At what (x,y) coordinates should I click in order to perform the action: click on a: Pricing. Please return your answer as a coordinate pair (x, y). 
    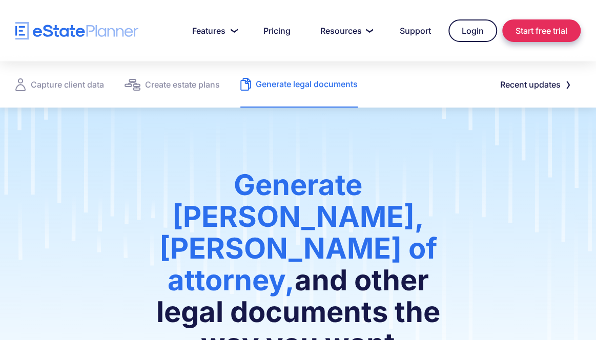
    Looking at the image, I should click on (277, 31).